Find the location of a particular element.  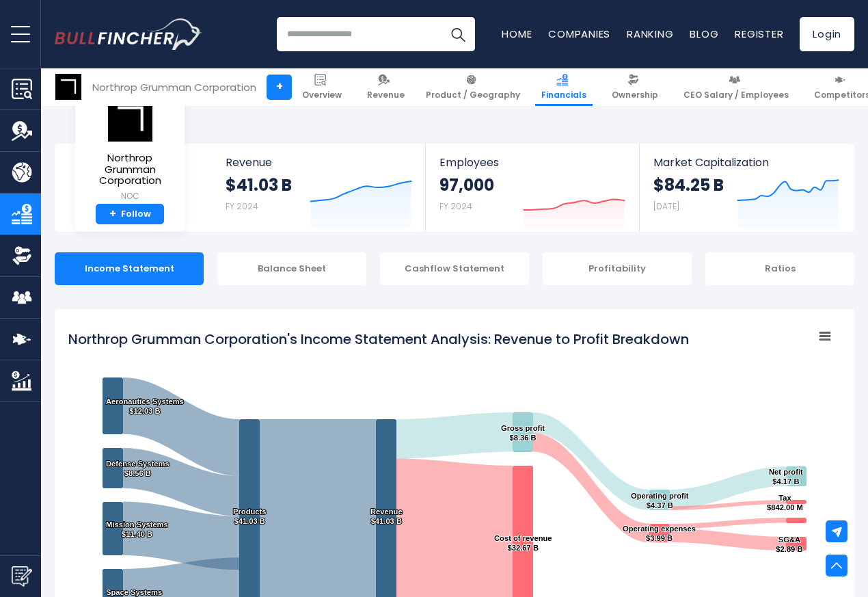

strong: 97,000 is located at coordinates (467, 185).